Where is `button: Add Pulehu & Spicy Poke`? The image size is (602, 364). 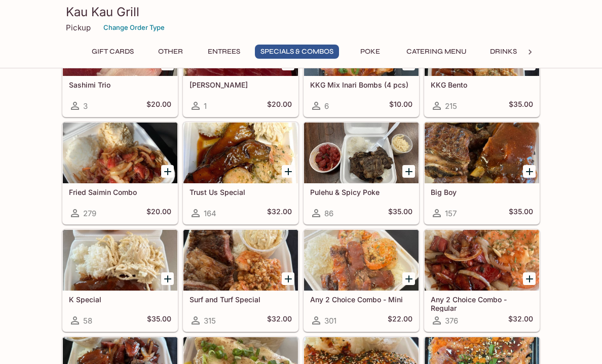 button: Add Pulehu & Spicy Poke is located at coordinates (409, 171).